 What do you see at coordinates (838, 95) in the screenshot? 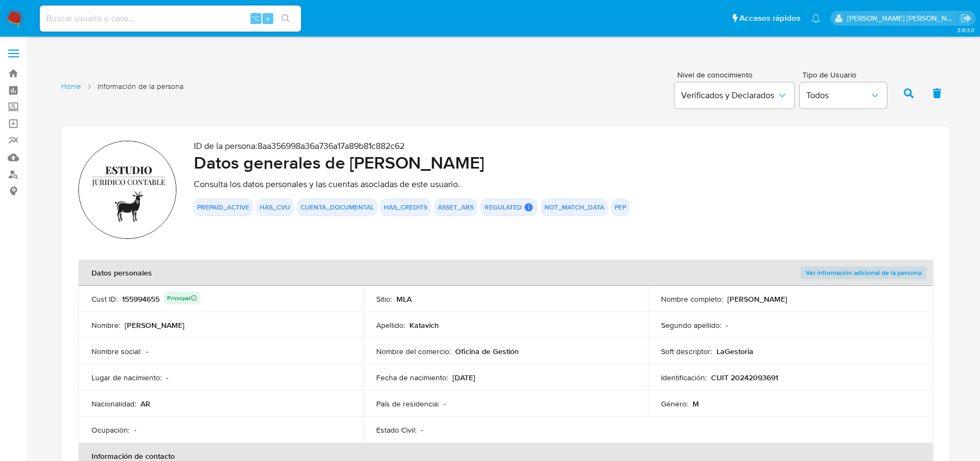
I see `span: Todos` at bounding box center [838, 95].